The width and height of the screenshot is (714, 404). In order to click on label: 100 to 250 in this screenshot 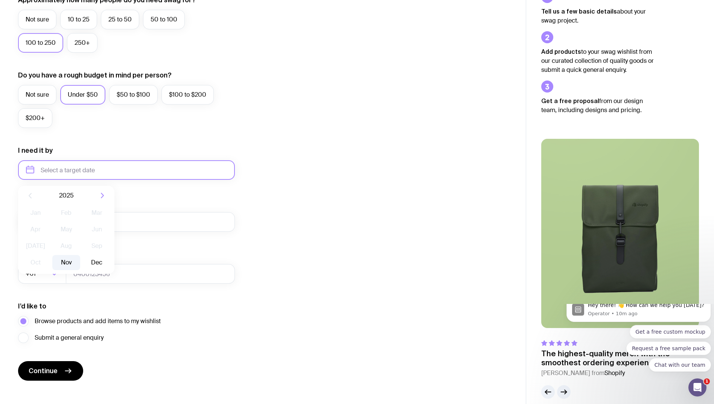, I will do `click(41, 43)`.